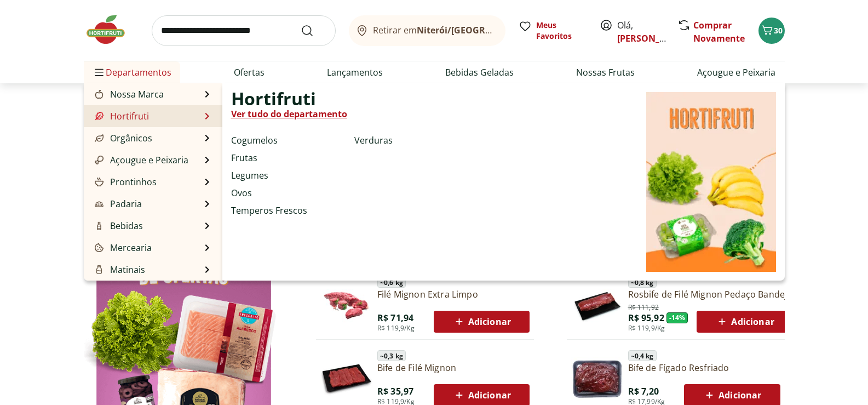  What do you see at coordinates (719, 32) in the screenshot?
I see `a: Comprar Novamente` at bounding box center [719, 32].